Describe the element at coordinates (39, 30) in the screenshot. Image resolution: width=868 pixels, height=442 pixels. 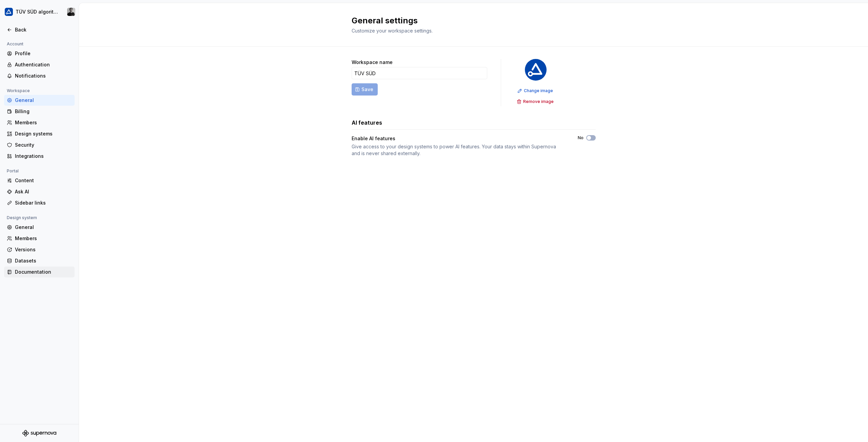
I see `a: Back` at that location.